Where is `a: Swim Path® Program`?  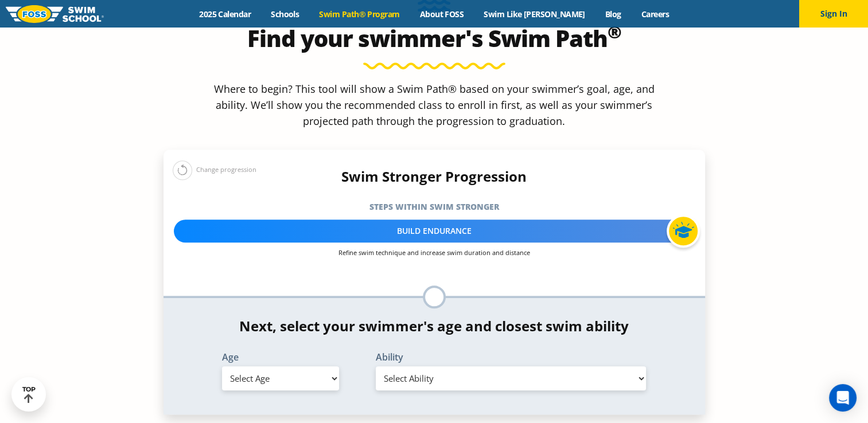 a: Swim Path® Program is located at coordinates (359, 14).